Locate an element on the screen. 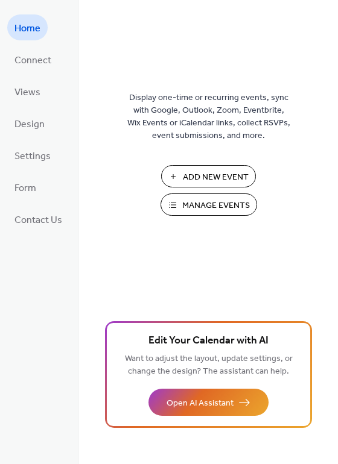  a: Views is located at coordinates (27, 91).